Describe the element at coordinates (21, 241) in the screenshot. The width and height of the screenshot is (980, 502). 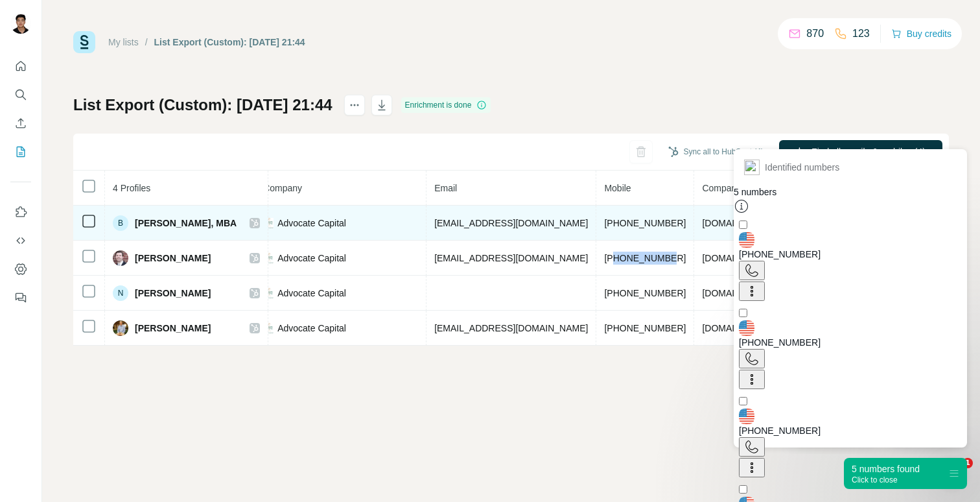
I see `button: Use Surfe API` at that location.